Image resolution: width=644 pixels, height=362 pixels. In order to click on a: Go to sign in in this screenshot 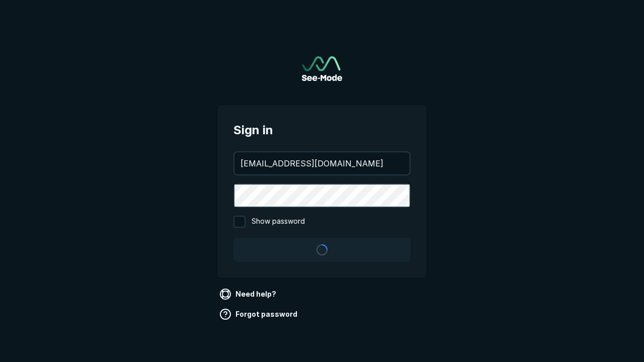, I will do `click(322, 68)`.